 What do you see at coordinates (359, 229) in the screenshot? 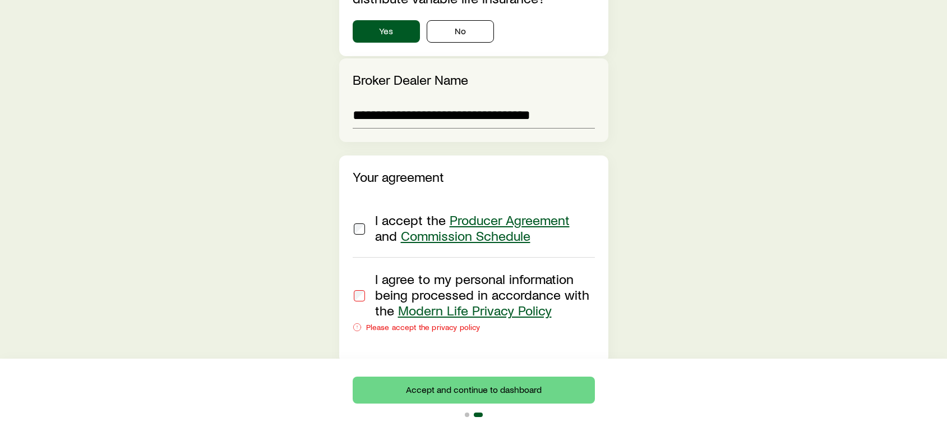
I see `input: I accept the Producer Agreement and Commission Schedule` at bounding box center [359, 229].